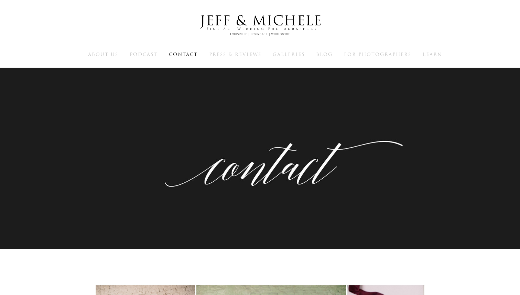 The image size is (520, 295). I want to click on a: Blog, so click(324, 54).